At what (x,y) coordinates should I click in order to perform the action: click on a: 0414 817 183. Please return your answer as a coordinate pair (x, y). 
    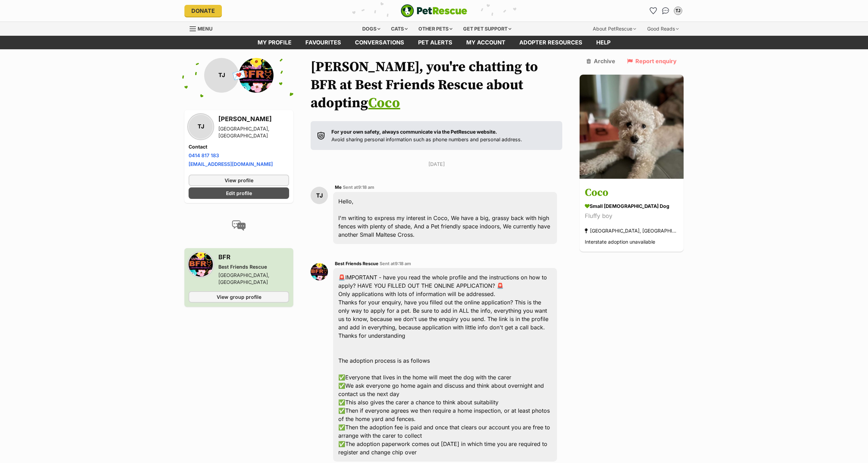
    Looking at the image, I should click on (204, 155).